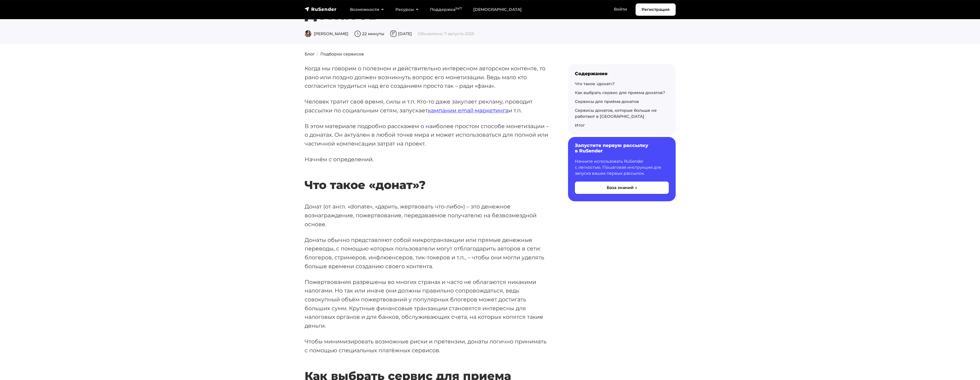 The width and height of the screenshot is (980, 380). Describe the element at coordinates (622, 169) in the screenshot. I see `a: Запустите первую рассылку в RuSender Начните использовать RuSender с легкостью. Пошаговая инструк...` at that location.